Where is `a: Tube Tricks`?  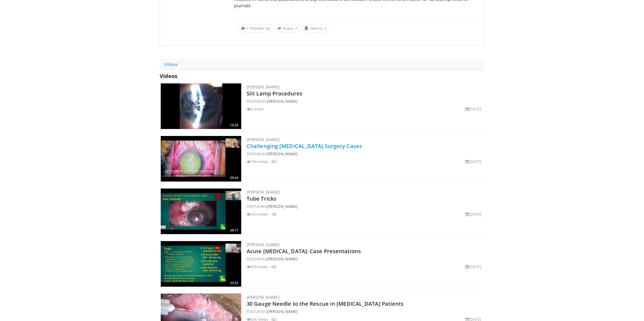
a: Tube Tricks is located at coordinates (261, 198).